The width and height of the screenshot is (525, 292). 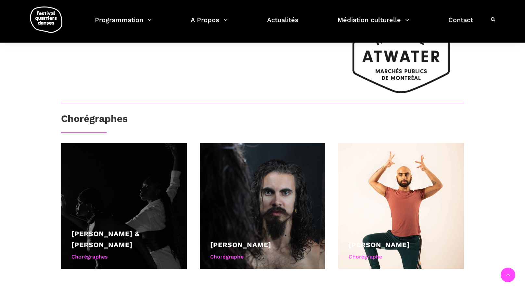 I want to click on a: Contact, so click(x=461, y=24).